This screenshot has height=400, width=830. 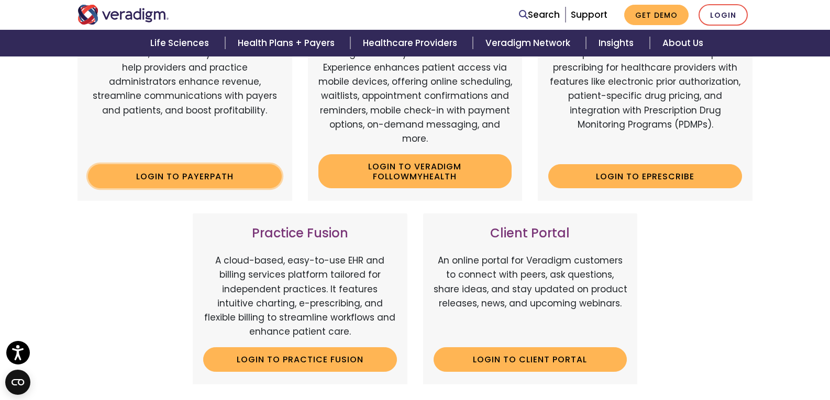 What do you see at coordinates (411, 43) in the screenshot?
I see `a: Healthcare Providers` at bounding box center [411, 43].